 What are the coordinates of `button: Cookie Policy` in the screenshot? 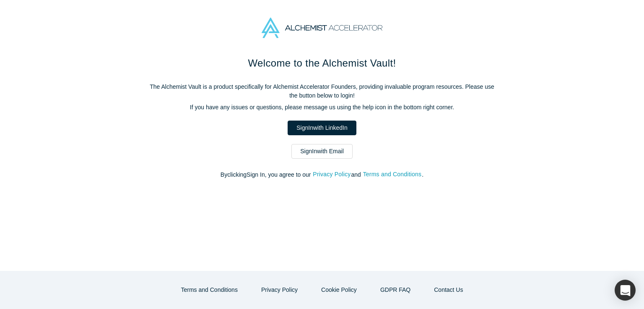 It's located at (339, 290).